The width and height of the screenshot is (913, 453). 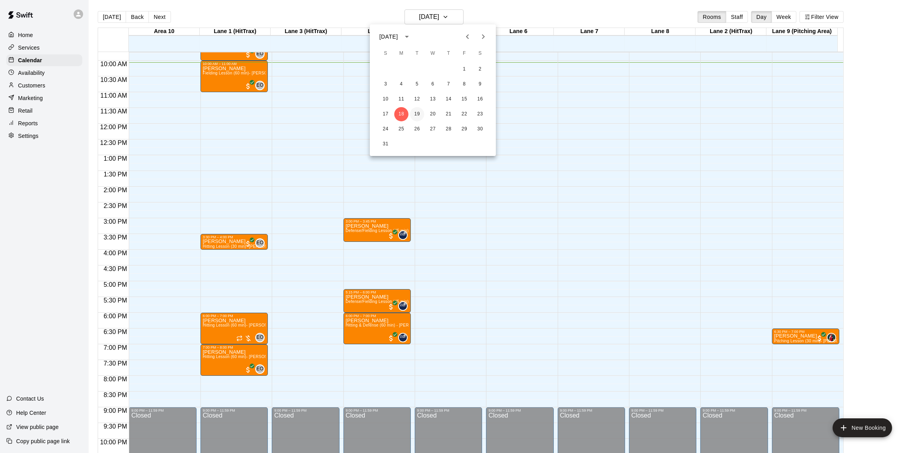 What do you see at coordinates (433, 54) in the screenshot?
I see `span: Wednesday` at bounding box center [433, 54].